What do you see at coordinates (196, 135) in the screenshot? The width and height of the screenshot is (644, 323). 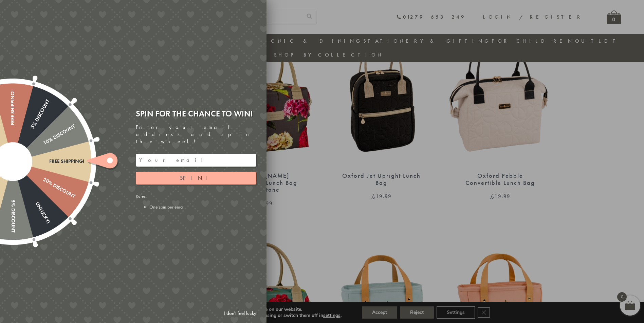 I see `div: Enter your email address and spin the wheel!` at bounding box center [196, 135].